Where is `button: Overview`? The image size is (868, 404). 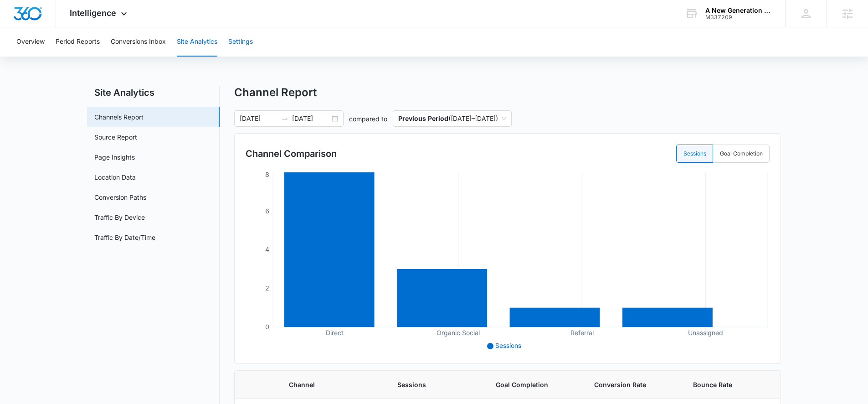 button: Overview is located at coordinates (30, 42).